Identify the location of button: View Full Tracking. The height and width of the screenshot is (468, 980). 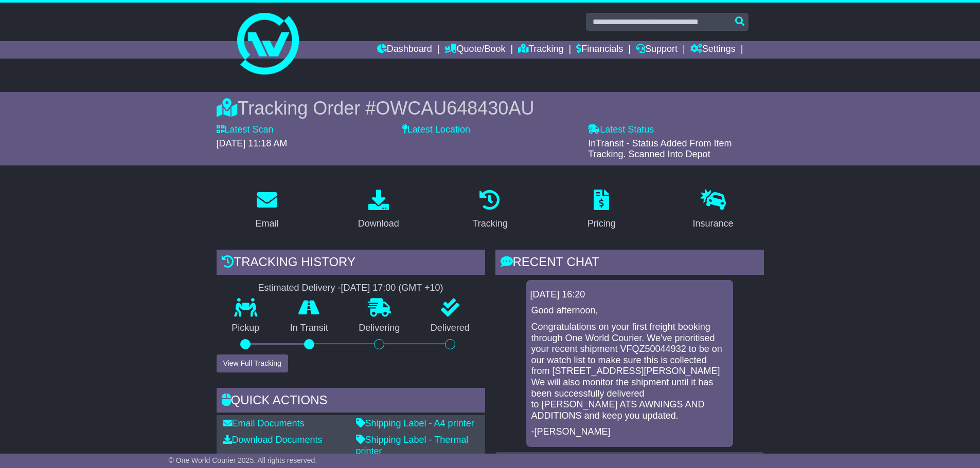
(252, 364).